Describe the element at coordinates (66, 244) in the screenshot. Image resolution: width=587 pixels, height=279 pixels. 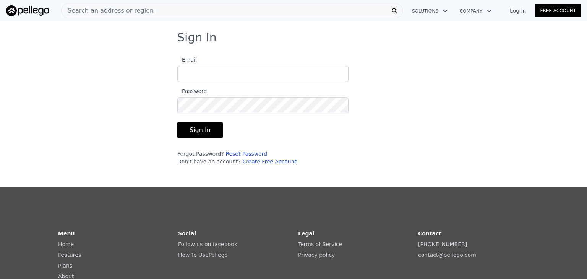
I see `a: Home` at that location.